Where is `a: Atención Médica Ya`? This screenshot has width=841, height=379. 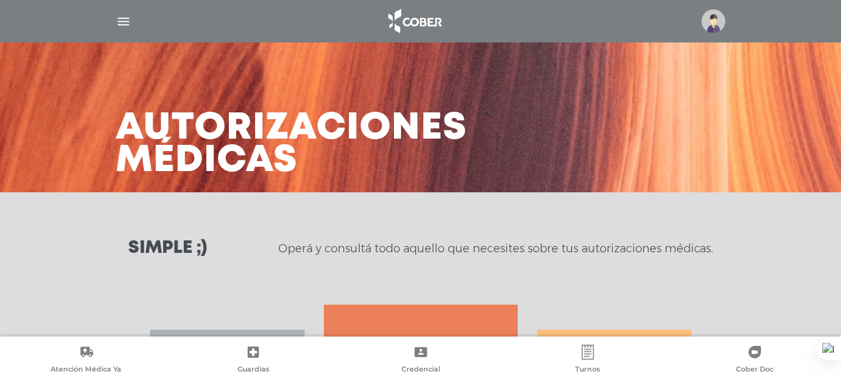
a: Atención Médica Ya is located at coordinates (86, 361).